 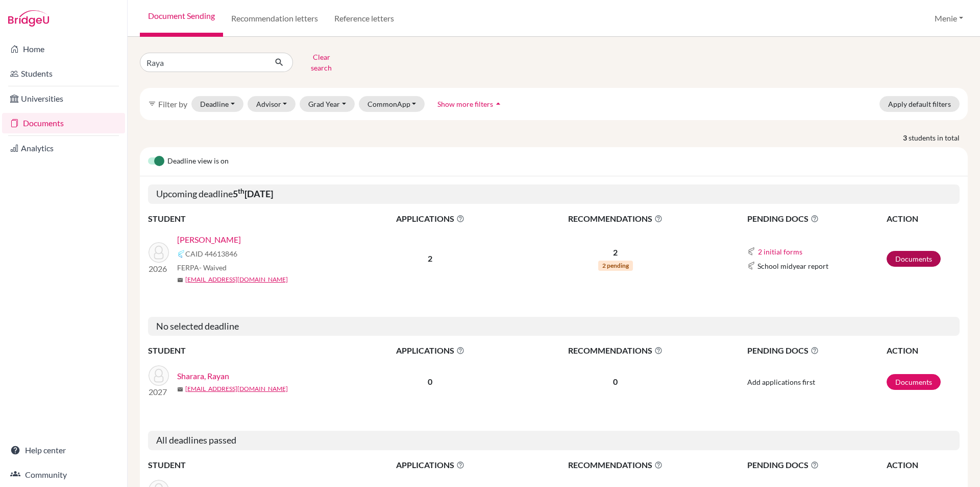 What do you see at coordinates (780, 251) in the screenshot?
I see `button: 2 initial forms` at bounding box center [780, 251].